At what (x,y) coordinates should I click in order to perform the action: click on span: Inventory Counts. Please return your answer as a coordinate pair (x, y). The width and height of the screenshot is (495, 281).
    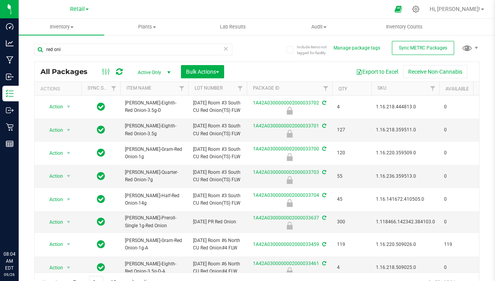
    Looking at the image, I should click on (404, 27).